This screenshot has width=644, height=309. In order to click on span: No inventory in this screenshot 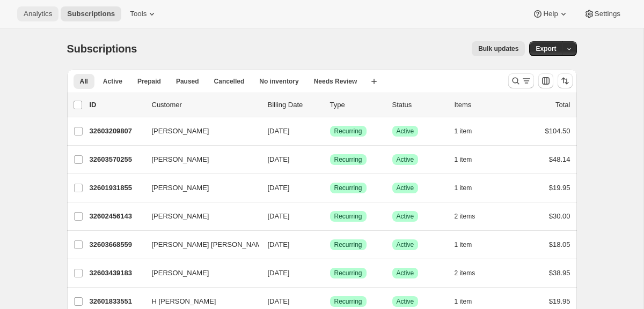, I will do `click(278, 81)`.